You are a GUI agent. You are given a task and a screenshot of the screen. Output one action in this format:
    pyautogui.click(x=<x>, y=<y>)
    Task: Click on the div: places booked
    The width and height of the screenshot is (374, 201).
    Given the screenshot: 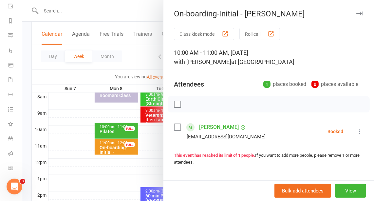 What is the action you would take?
    pyautogui.click(x=285, y=84)
    